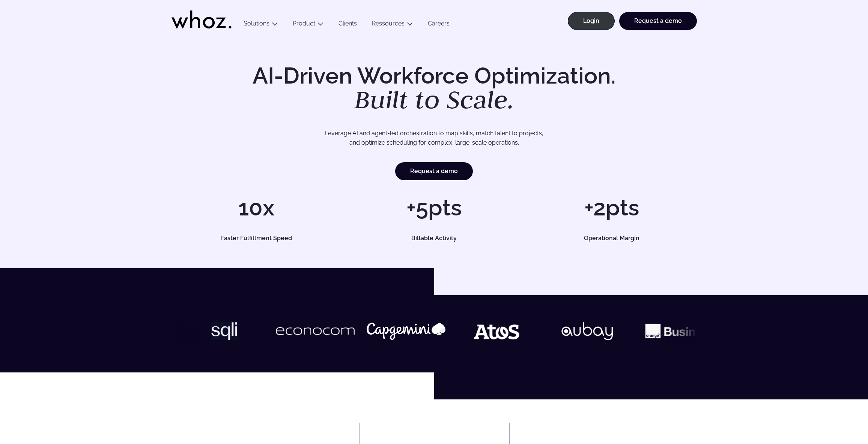  What do you see at coordinates (256, 238) in the screenshot?
I see `h5: Faster Fulfillment Speed` at bounding box center [256, 238].